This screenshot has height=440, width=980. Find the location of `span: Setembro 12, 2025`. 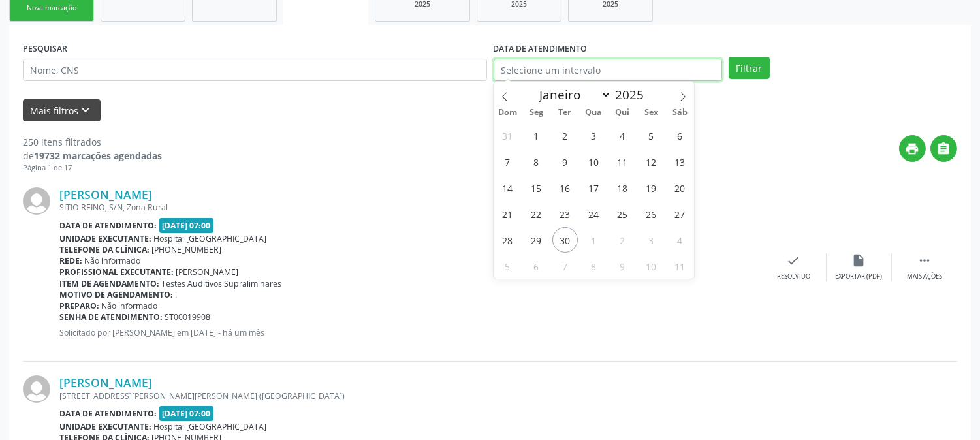

span: Setembro 12, 2025 is located at coordinates (651, 162).